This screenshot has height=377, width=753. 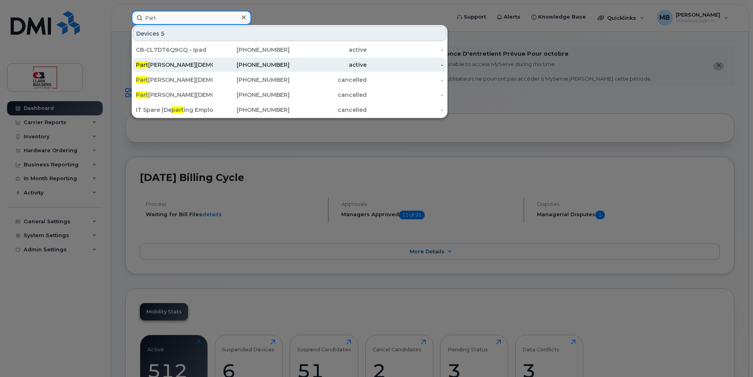 What do you see at coordinates (163, 34) in the screenshot?
I see `span: 5` at bounding box center [163, 34].